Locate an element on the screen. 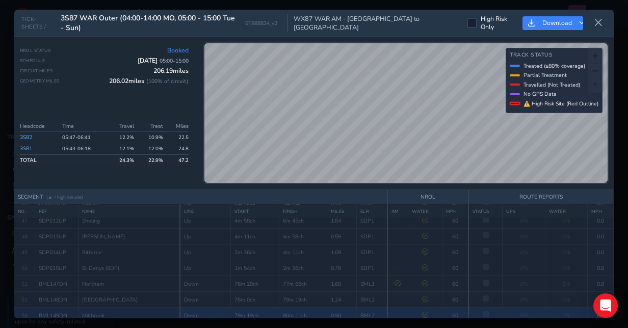 The image size is (628, 328). td: 22.9 % is located at coordinates (152, 160).